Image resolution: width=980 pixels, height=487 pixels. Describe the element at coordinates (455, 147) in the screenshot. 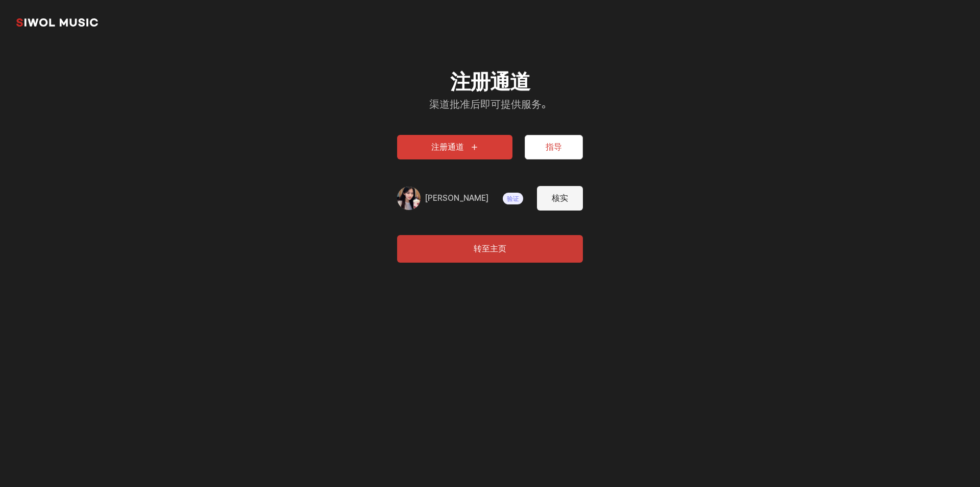

I see `button: 注册通道` at that location.